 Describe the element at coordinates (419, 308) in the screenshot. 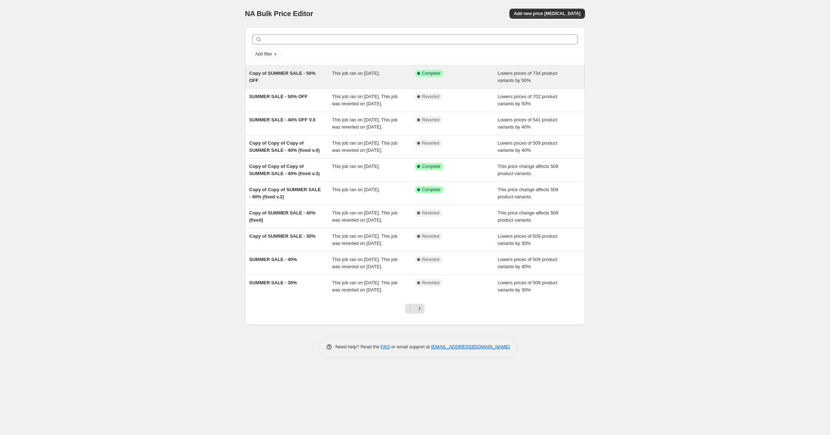

I see `button: Next` at that location.